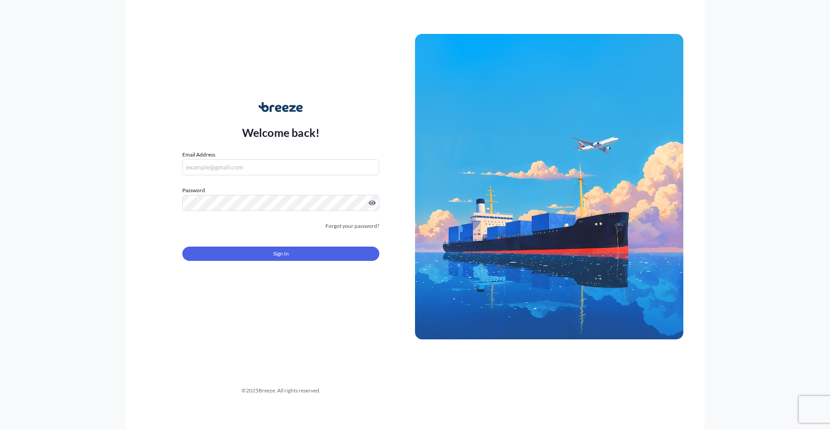 This screenshot has width=830, height=429. Describe the element at coordinates (281, 254) in the screenshot. I see `button: Sign In` at that location.